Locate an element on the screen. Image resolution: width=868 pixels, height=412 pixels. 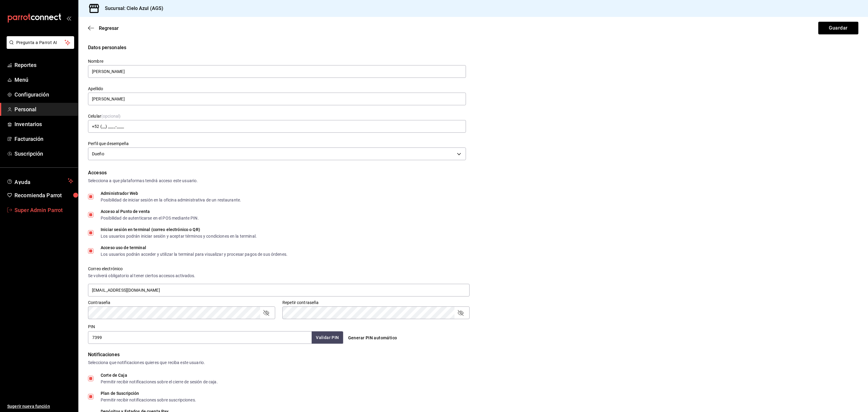
div: Notificaciones is located at coordinates (473, 355).